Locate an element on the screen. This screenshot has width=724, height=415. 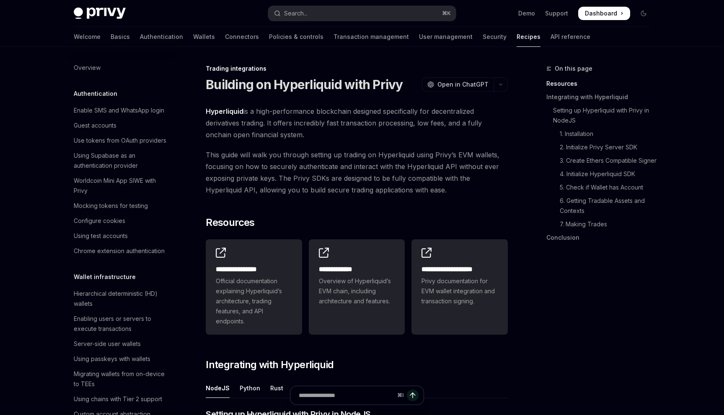
div: Server-side user wallets is located at coordinates (107, 344).